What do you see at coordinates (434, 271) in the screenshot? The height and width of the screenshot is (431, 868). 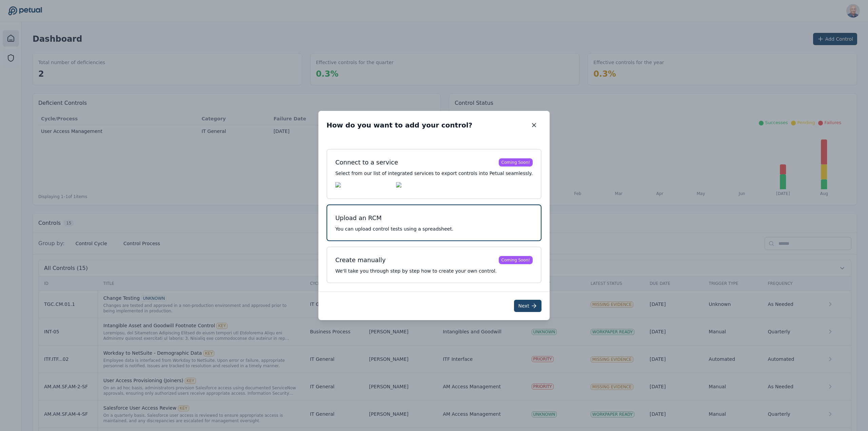 I see `p: We'll take you through step by step how to create your own control.` at bounding box center [434, 271].